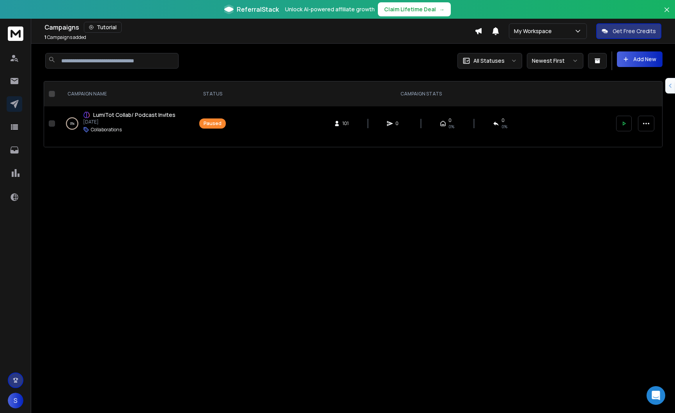 This screenshot has width=675, height=413. Describe the element at coordinates (134, 115) in the screenshot. I see `span: LumiTot Collab/ Podcast Invites` at that location.